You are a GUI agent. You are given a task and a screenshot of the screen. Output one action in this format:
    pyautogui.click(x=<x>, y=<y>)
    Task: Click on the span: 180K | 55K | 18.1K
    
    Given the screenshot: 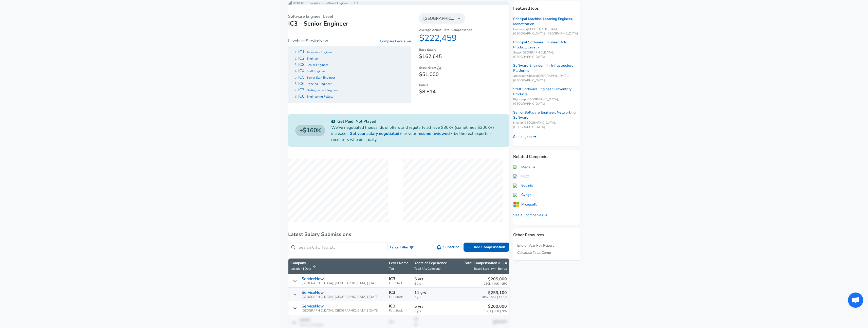 What is the action you would take?
    pyautogui.click(x=494, y=297)
    